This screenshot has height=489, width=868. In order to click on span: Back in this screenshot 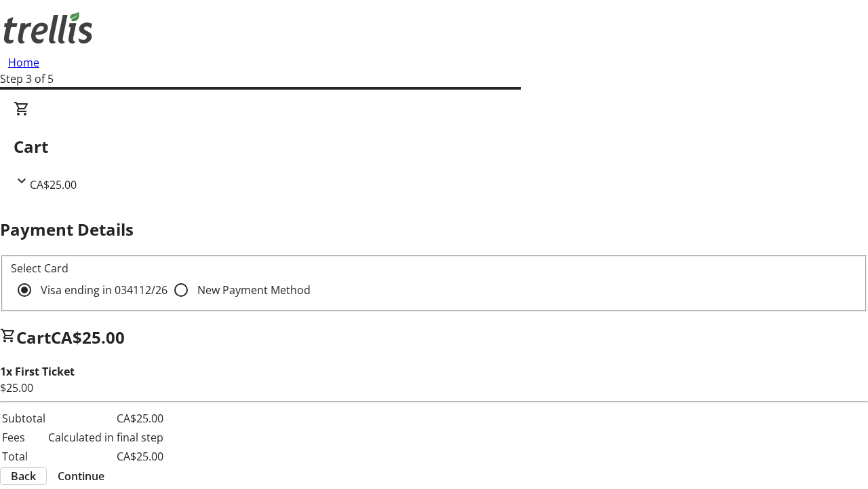, I will do `click(23, 476)`.